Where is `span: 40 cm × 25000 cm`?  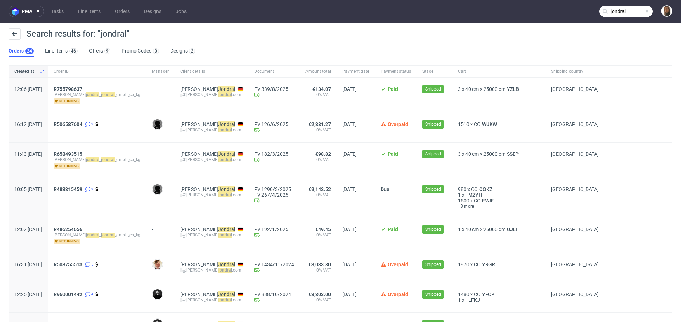 span: 40 cm × 25000 cm is located at coordinates (485, 154).